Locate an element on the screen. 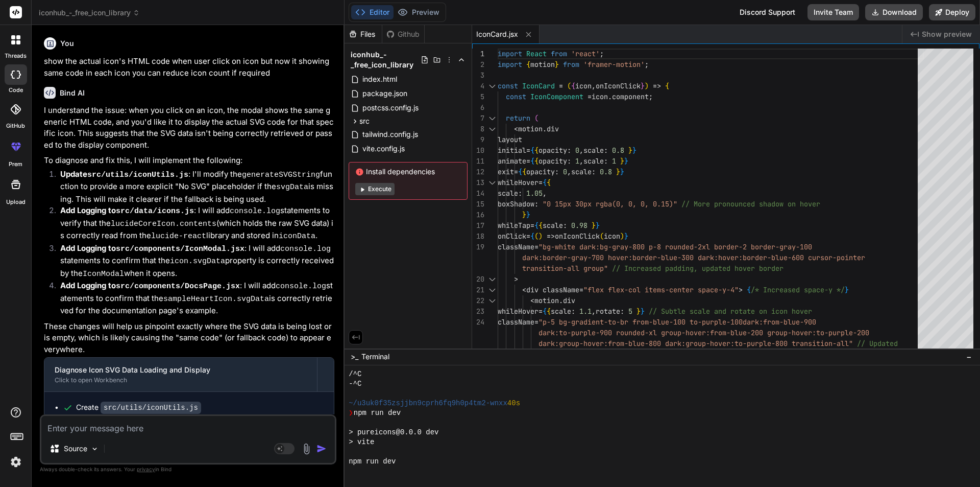 This screenshot has height=487, width=980. div: 4 is located at coordinates (478, 85).